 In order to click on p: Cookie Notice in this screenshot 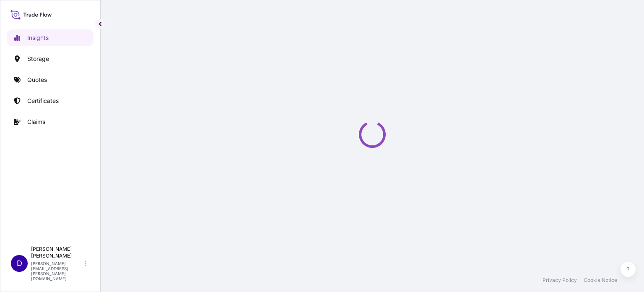, I will do `click(601, 280)`.